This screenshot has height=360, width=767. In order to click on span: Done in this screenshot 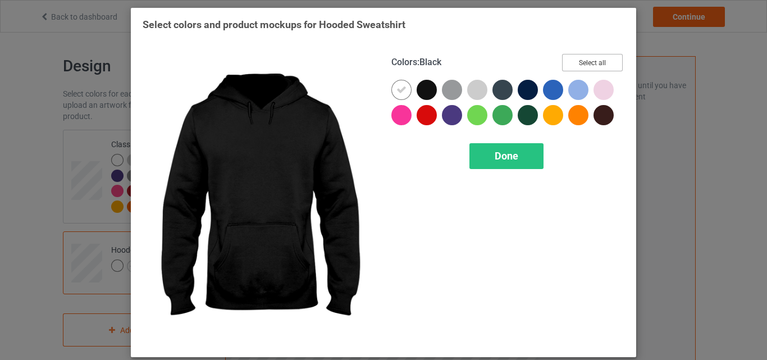, I will do `click(507, 156)`.